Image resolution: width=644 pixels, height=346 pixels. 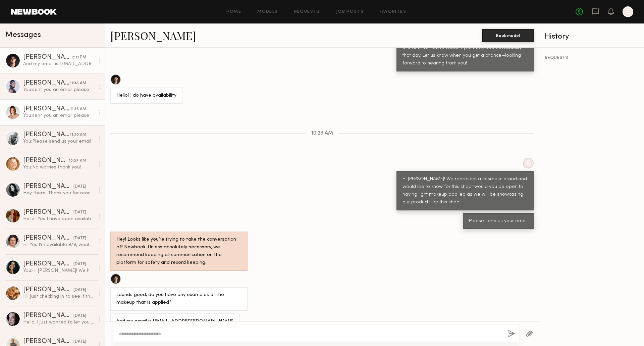 I want to click on a: Requests, so click(x=307, y=12).